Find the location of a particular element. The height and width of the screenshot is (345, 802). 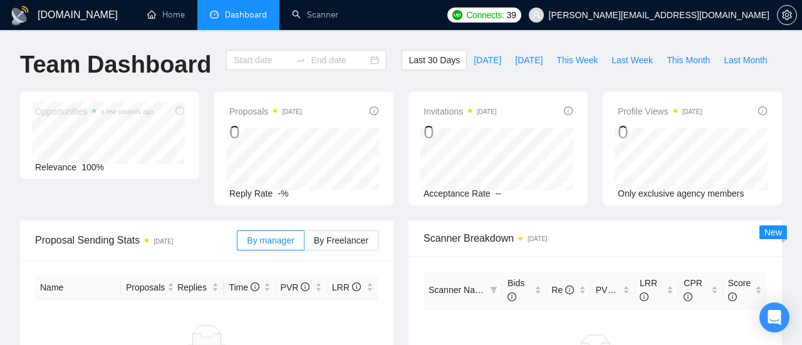

a: searchScanner is located at coordinates (315, 14).